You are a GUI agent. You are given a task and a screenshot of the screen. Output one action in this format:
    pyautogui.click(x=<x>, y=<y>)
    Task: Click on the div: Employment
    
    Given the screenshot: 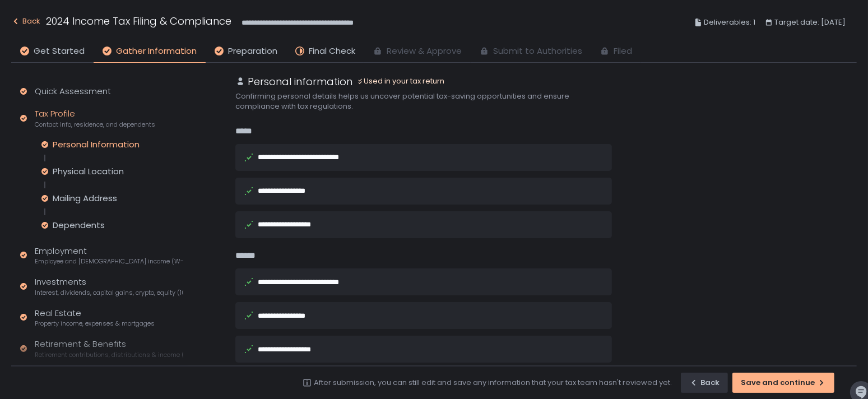 What is the action you would take?
    pyautogui.click(x=109, y=255)
    